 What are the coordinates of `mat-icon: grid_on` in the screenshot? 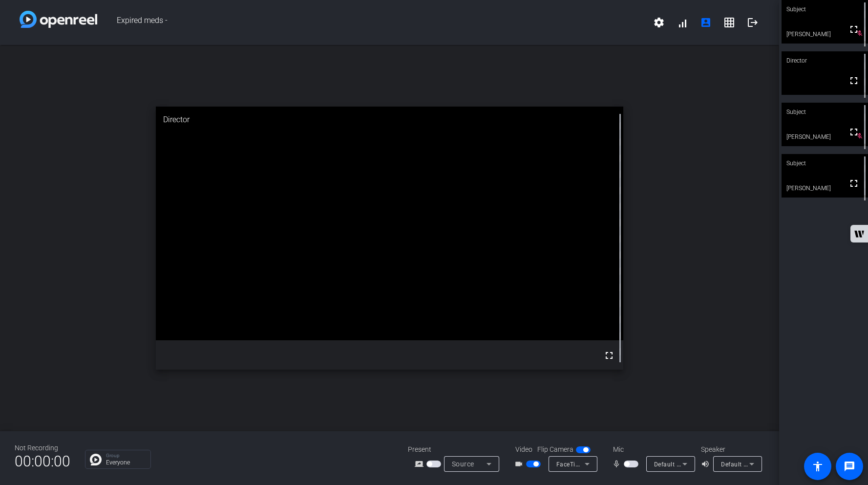 It's located at (729, 23).